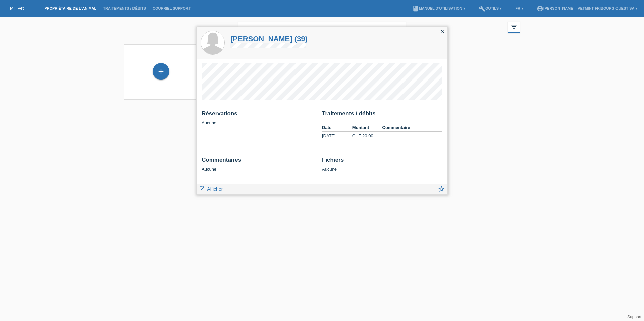  Describe the element at coordinates (260, 162) in the screenshot. I see `h2: Commentaires` at that location.